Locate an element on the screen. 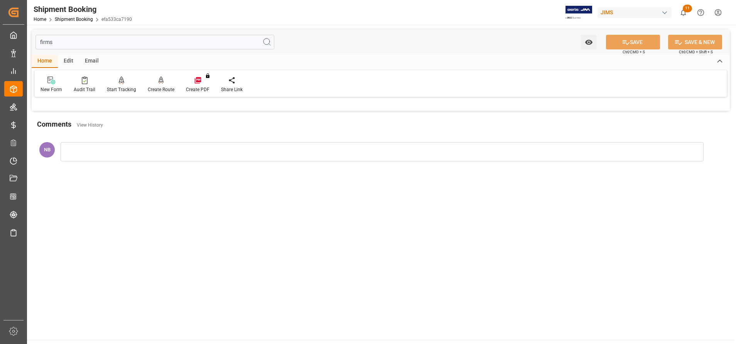 This screenshot has height=344, width=736. button: SAVE is located at coordinates (633, 42).